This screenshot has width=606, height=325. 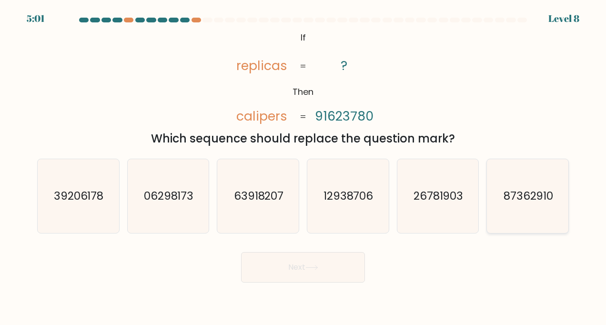 What do you see at coordinates (438, 196) in the screenshot?
I see `text: 26781903` at bounding box center [438, 196].